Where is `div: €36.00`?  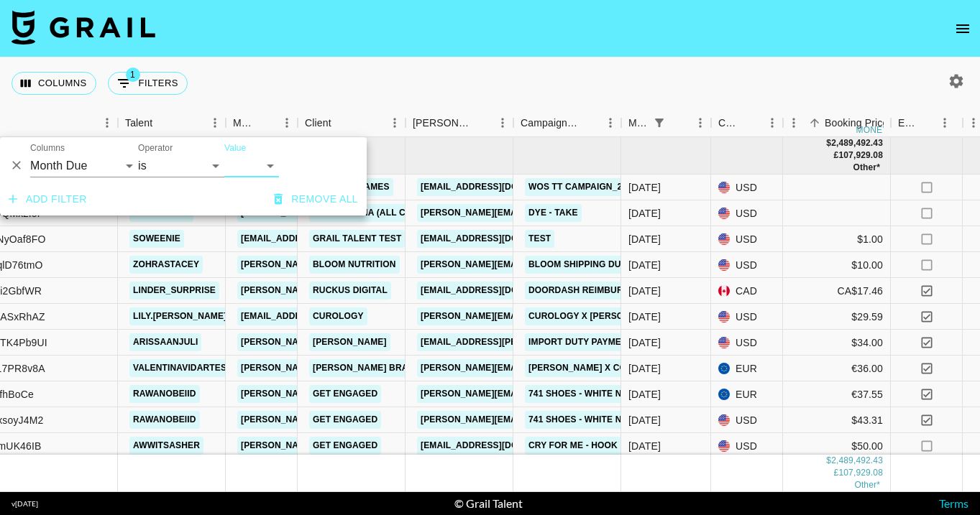
div: €36.00 is located at coordinates (837, 368).